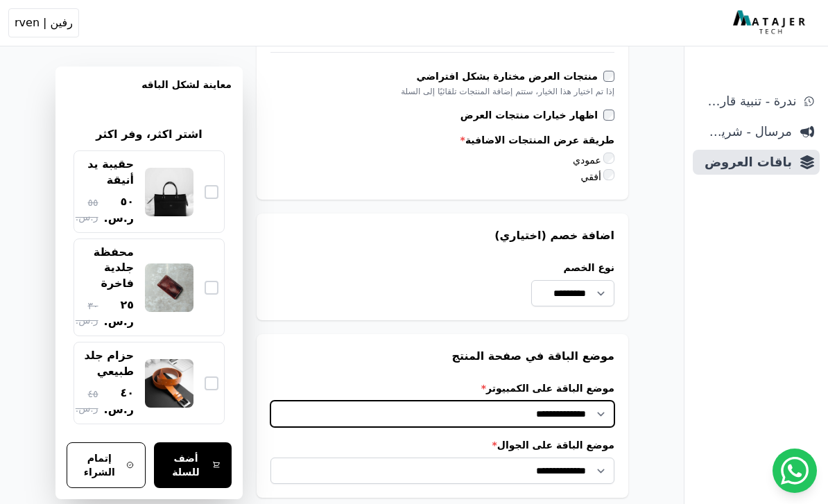  Describe the element at coordinates (43, 23) in the screenshot. I see `span: رفين | rven` at that location.